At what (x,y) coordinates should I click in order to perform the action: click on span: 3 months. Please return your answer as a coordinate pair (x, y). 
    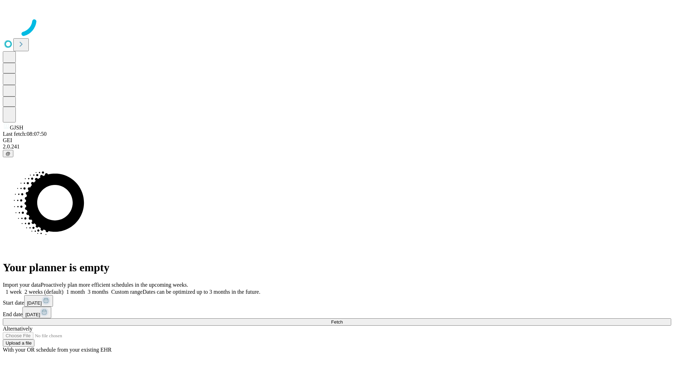
    Looking at the image, I should click on (98, 292).